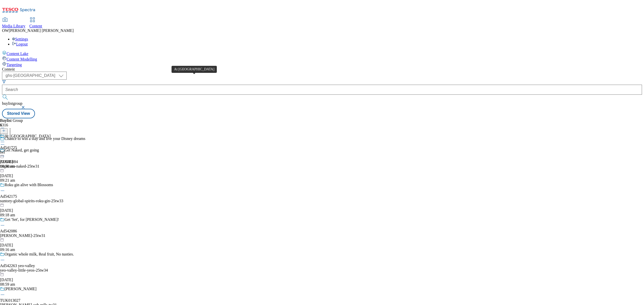 This screenshot has height=305, width=644. Describe the element at coordinates (20, 44) in the screenshot. I see `a: Logout` at that location.